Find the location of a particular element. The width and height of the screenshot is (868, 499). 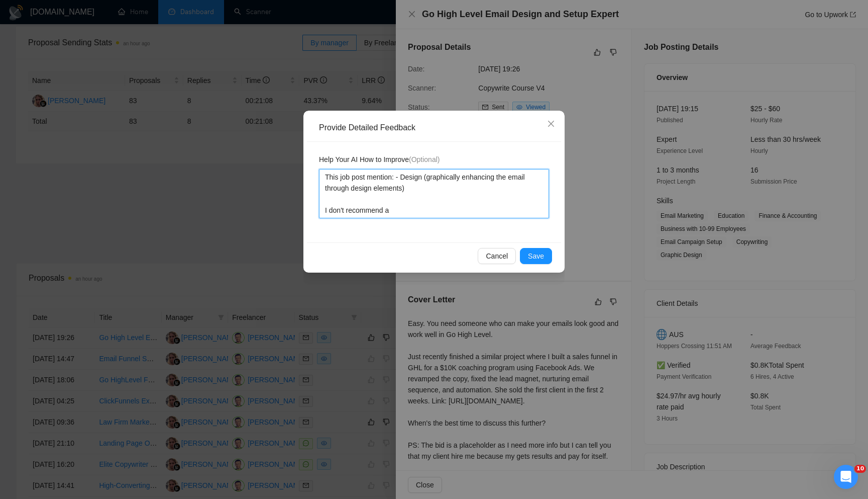

span: (Optional) is located at coordinates (424, 159).